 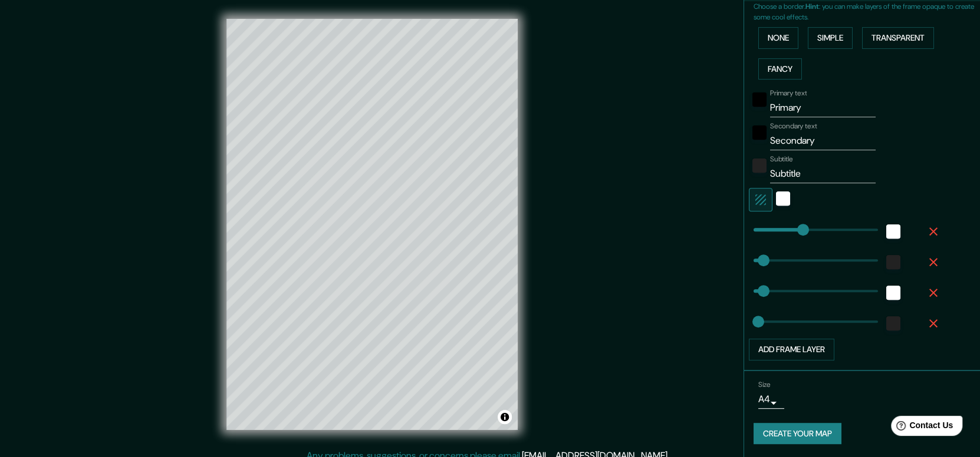 What do you see at coordinates (778, 38) in the screenshot?
I see `button: None` at bounding box center [778, 38].